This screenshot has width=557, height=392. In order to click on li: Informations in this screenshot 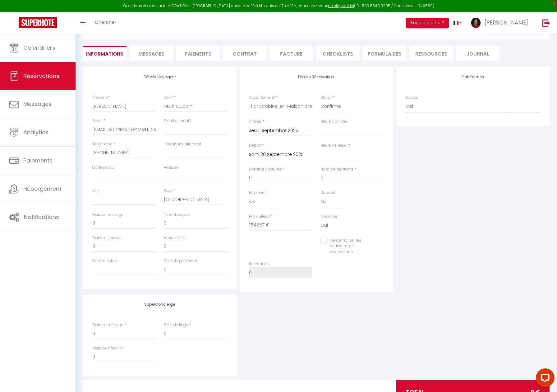, I will do `click(105, 53)`.